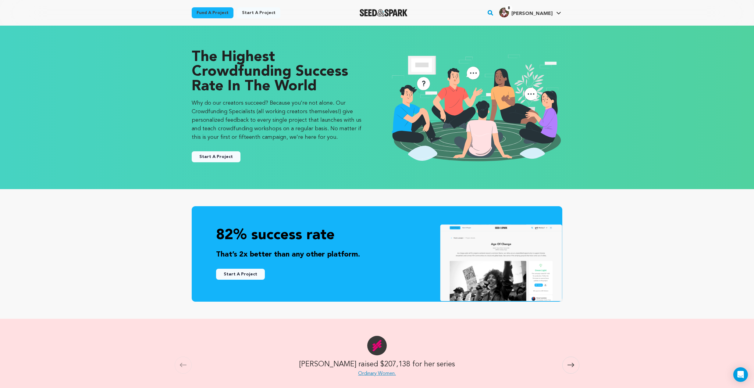 This screenshot has width=754, height=388. I want to click on span: Peter H.'s Profile, so click(530, 13).